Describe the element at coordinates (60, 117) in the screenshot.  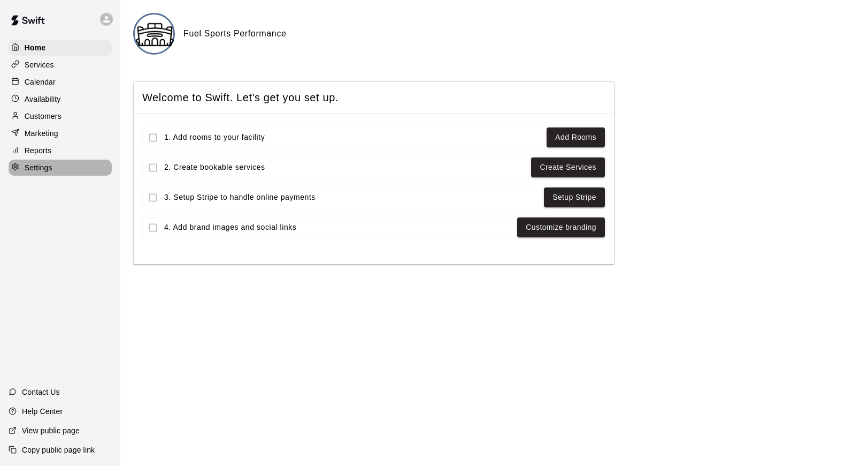
I see `div: Customers` at that location.